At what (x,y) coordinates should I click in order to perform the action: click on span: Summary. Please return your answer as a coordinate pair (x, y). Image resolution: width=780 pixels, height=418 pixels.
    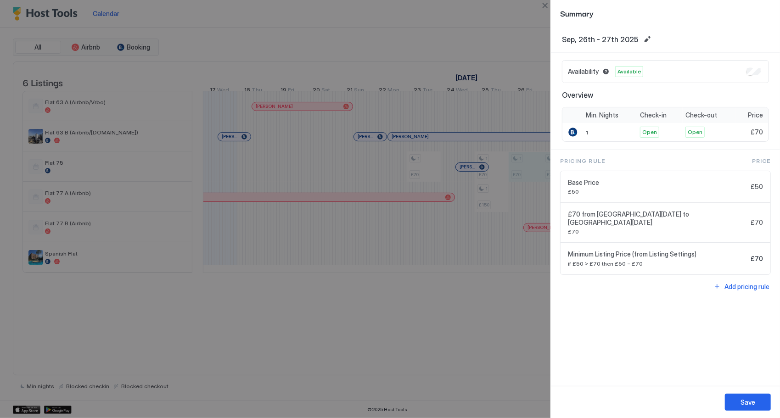
    Looking at the image, I should click on (665, 13).